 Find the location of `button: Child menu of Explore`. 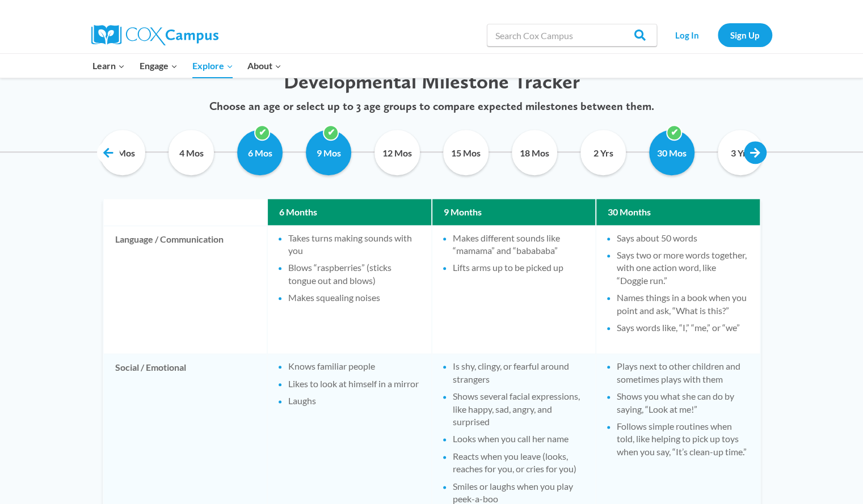

button: Child menu of Explore is located at coordinates (213, 66).